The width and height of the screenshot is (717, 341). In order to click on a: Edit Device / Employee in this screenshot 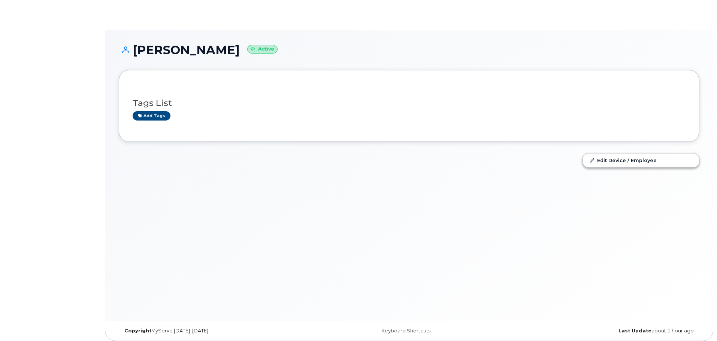, I will do `click(641, 160)`.